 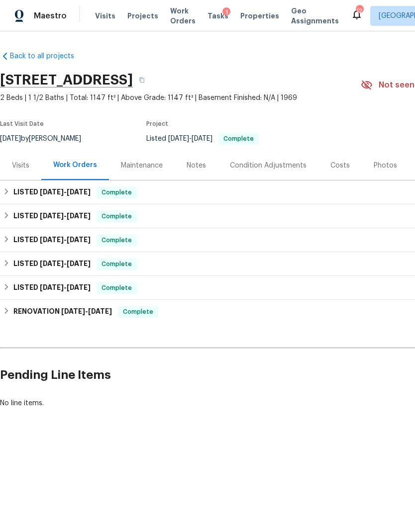 I want to click on span: Project, so click(x=157, y=124).